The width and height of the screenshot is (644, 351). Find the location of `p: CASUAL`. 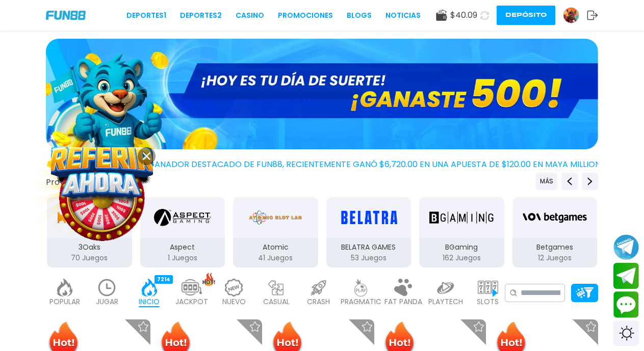

p: CASUAL is located at coordinates (276, 302).